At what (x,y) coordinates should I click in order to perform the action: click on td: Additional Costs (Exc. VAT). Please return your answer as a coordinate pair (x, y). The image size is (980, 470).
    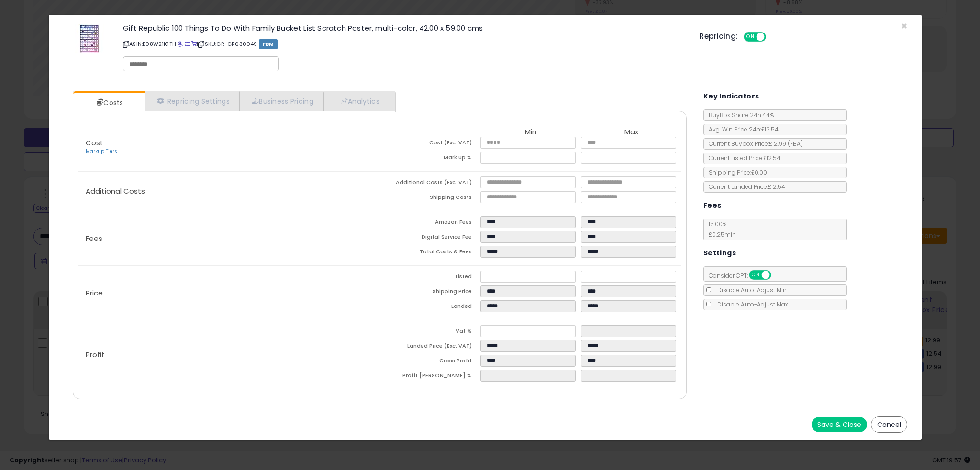
    Looking at the image, I should click on (430, 184).